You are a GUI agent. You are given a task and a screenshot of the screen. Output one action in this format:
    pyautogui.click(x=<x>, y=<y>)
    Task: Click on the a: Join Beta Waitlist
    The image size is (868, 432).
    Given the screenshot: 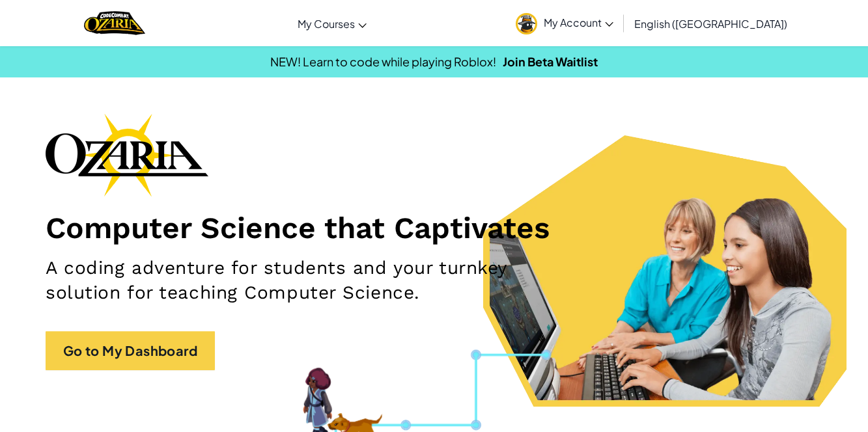 What is the action you would take?
    pyautogui.click(x=550, y=61)
    